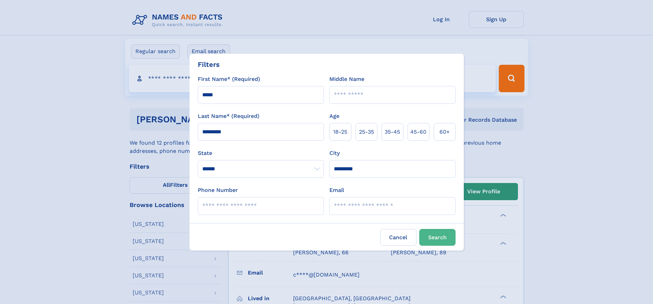 Image resolution: width=653 pixels, height=304 pixels. Describe the element at coordinates (437, 237) in the screenshot. I see `button: Search` at that location.